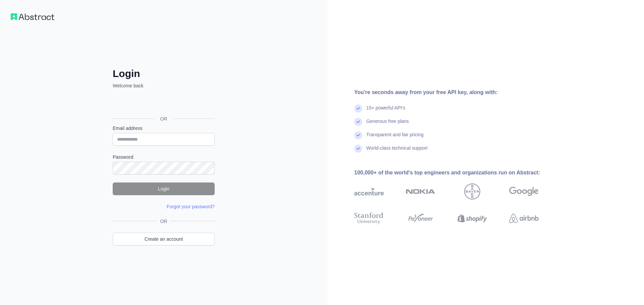  Describe the element at coordinates (396, 152) in the screenshot. I see `div: World-class technical support` at that location.